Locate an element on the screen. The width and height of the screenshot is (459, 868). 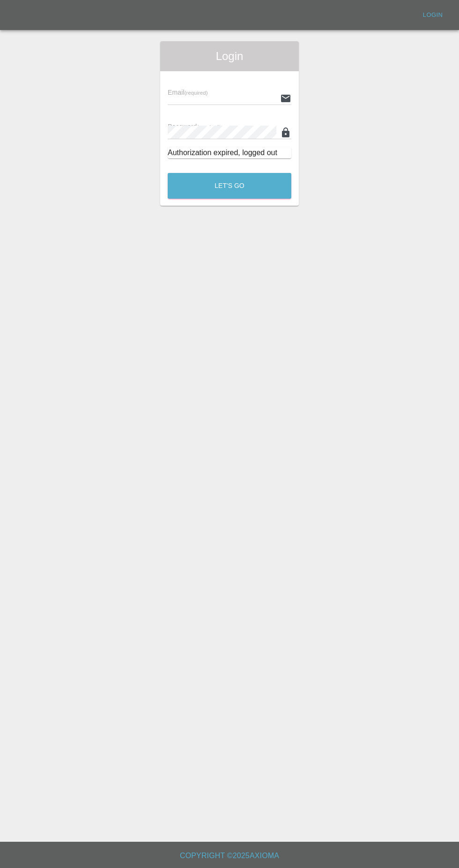
span: Email is located at coordinates (187, 92).